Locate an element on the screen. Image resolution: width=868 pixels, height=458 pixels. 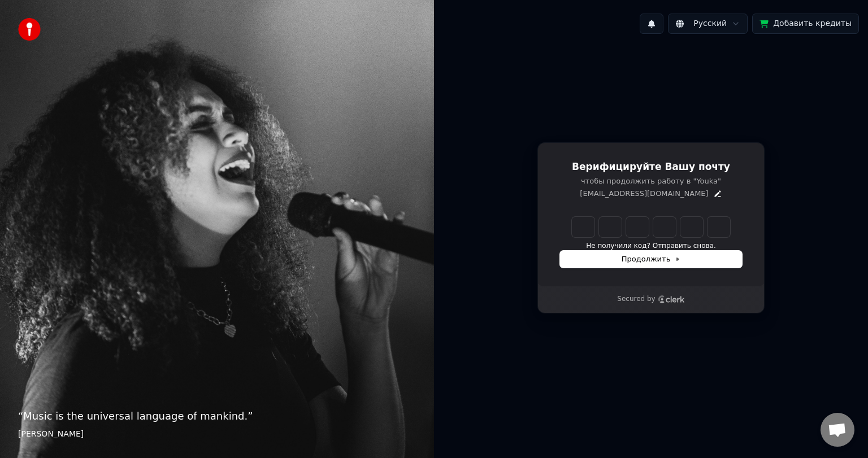
button: Не получили код? Отправить снова. is located at coordinates (650, 246).